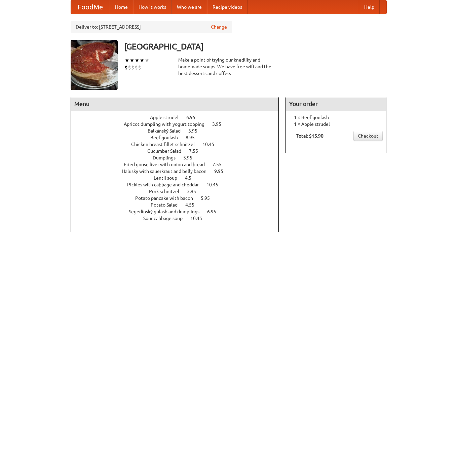 The height and width of the screenshot is (476, 457). Describe the element at coordinates (168, 212) in the screenshot. I see `span: Segedínský gulash and dumplings` at that location.